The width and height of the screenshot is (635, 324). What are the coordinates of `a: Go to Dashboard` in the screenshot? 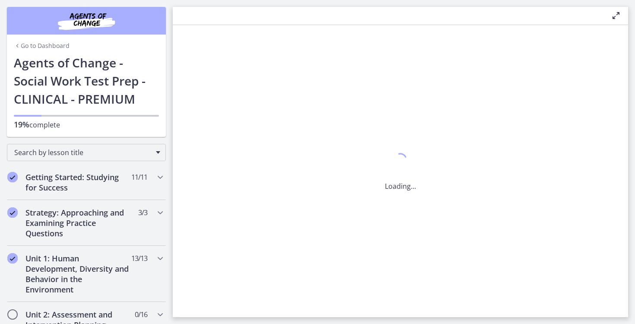 It's located at (41, 46).